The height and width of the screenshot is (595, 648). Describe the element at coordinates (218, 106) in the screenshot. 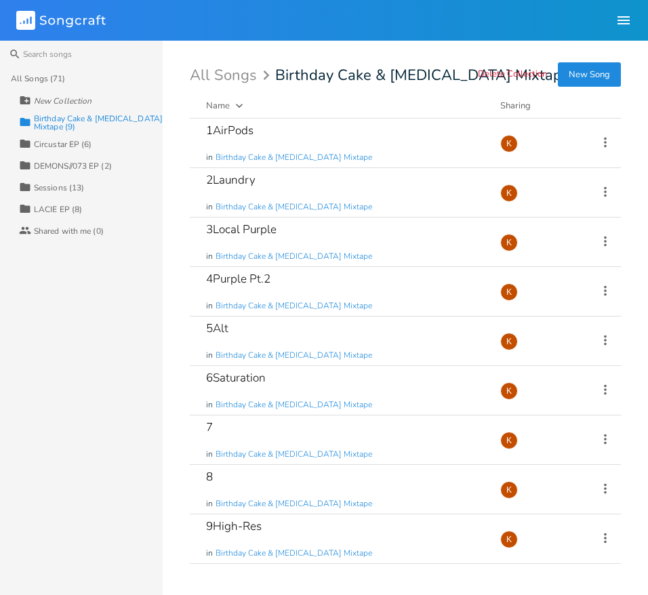

I see `div: Name` at that location.